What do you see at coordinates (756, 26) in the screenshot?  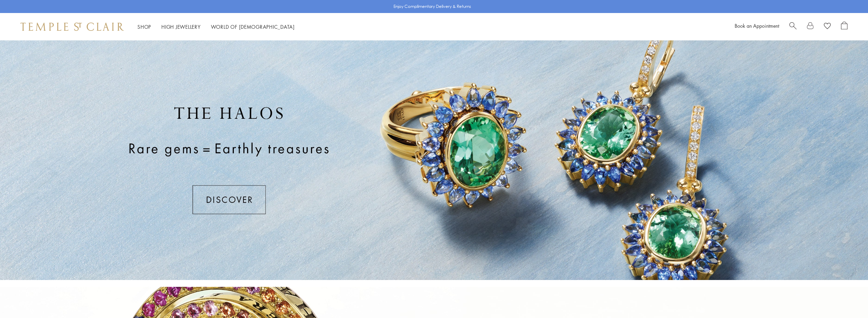 I see `a: Book an Appointment` at bounding box center [756, 26].